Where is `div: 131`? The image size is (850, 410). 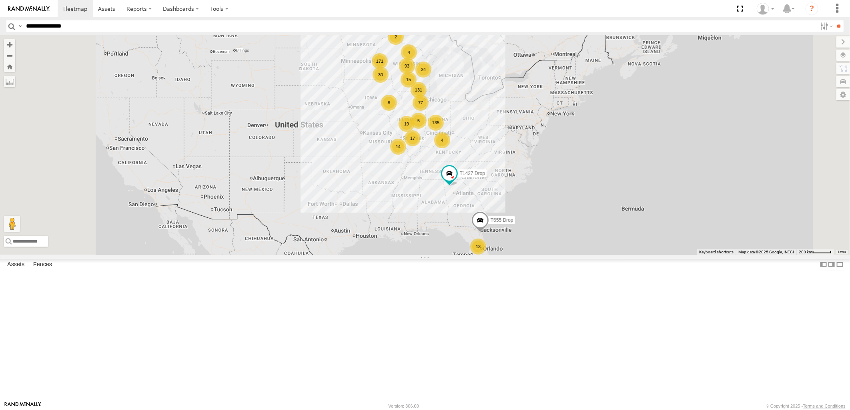
div: 131 is located at coordinates (418, 90).